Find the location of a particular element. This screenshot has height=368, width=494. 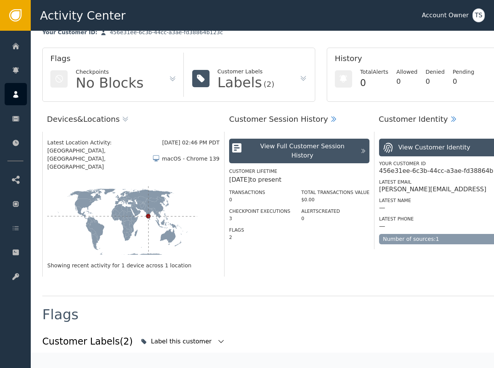

label: Checkpoint Executions is located at coordinates (259, 211).